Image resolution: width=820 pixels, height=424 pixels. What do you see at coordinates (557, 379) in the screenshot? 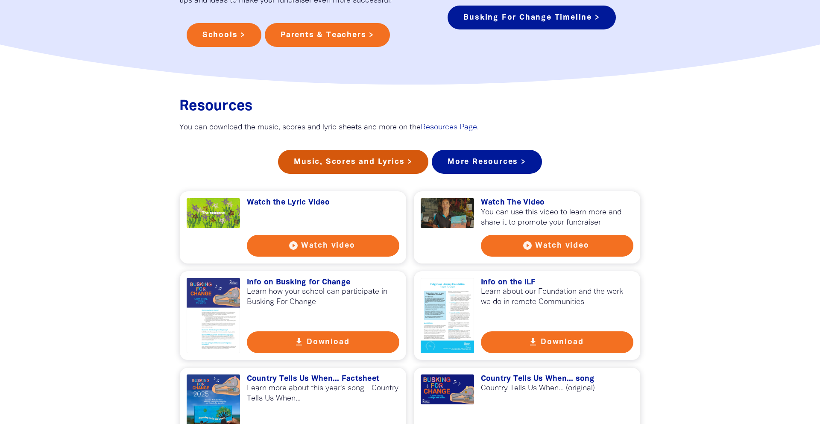
I see `h3: Country Tells Us When... song` at bounding box center [557, 379].